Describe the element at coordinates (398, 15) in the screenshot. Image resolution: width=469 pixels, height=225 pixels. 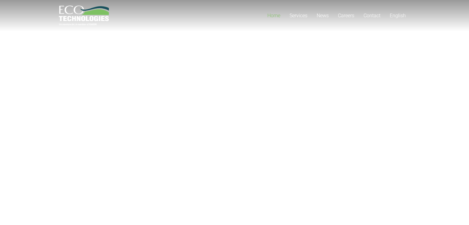
I see `span: English` at that location.